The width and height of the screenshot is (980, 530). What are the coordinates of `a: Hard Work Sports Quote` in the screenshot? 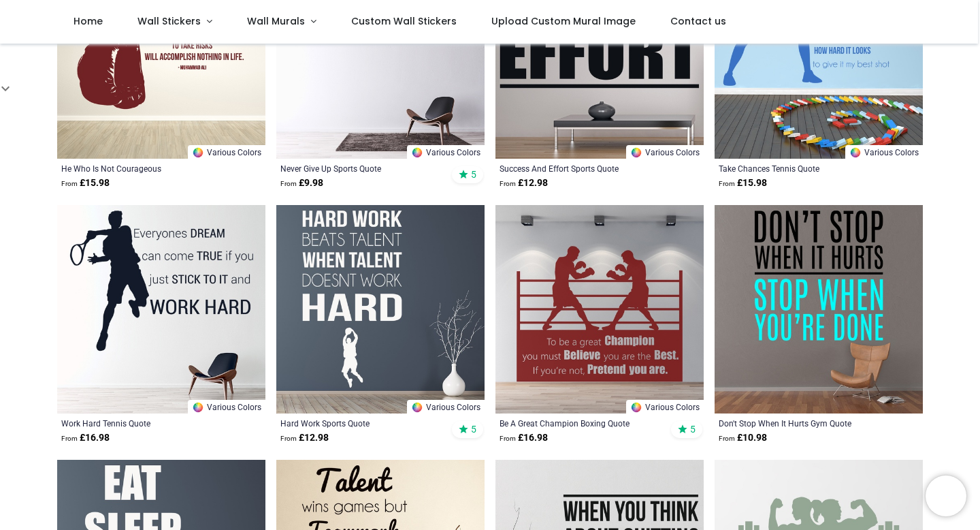 It's located at (360, 423).